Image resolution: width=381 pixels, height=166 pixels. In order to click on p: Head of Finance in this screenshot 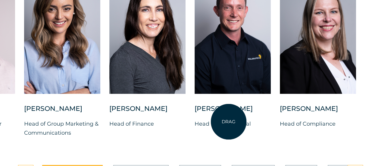, I will do `click(147, 124)`.